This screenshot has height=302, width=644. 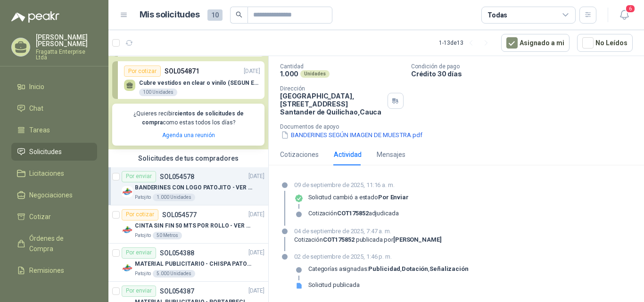 I want to click on div: Mensajes, so click(x=391, y=155).